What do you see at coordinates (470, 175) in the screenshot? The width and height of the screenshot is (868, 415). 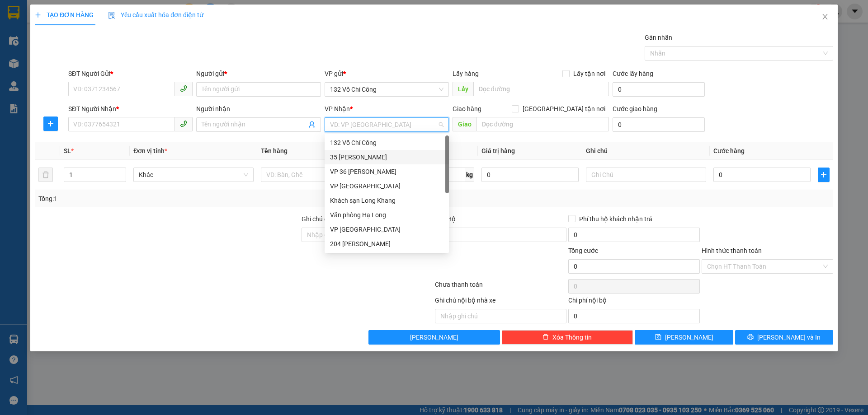 I see `span: kg` at bounding box center [470, 175].